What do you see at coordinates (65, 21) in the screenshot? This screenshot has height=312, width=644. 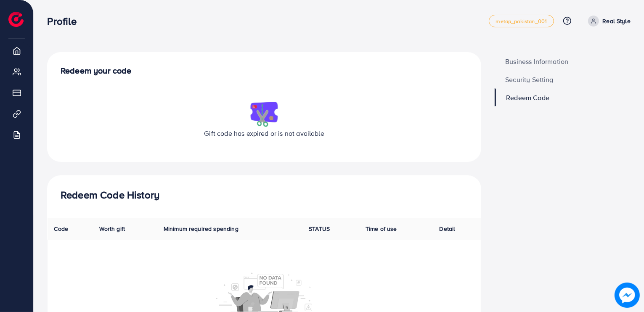 I see `h3: Profile` at bounding box center [65, 21].